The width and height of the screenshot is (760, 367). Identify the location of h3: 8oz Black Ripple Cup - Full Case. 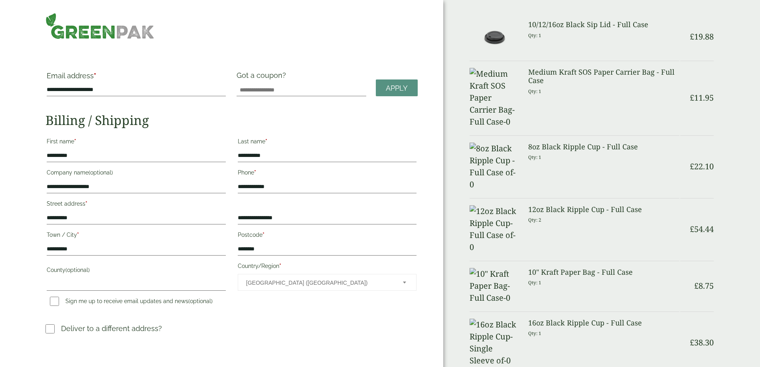
(604, 147).